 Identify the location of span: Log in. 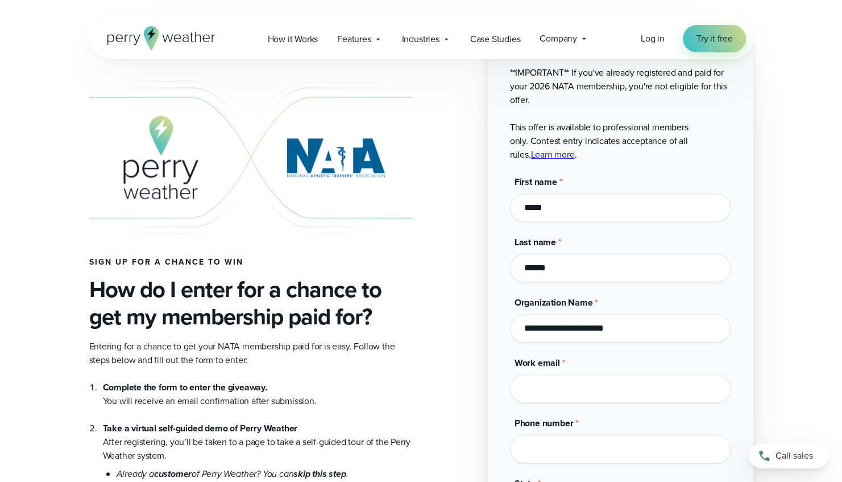
(653, 38).